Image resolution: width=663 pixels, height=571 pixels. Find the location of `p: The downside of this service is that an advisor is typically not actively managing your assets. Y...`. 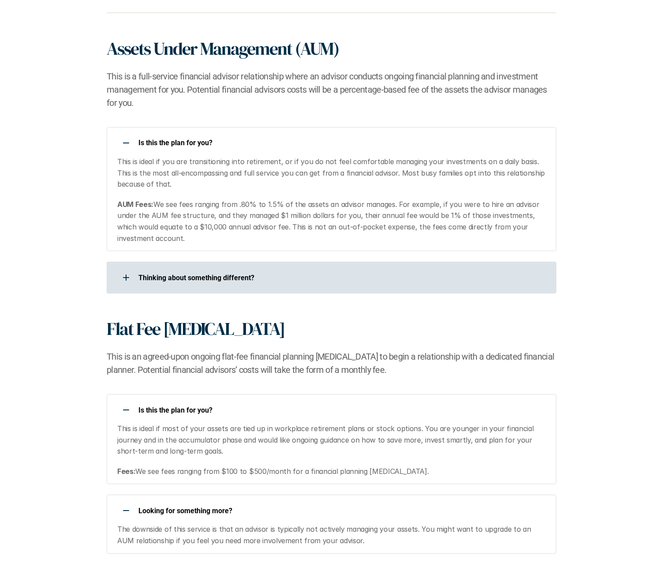

p: The downside of this service is that an advisor is typically not actively managing your assets. Y... is located at coordinates (331, 534).